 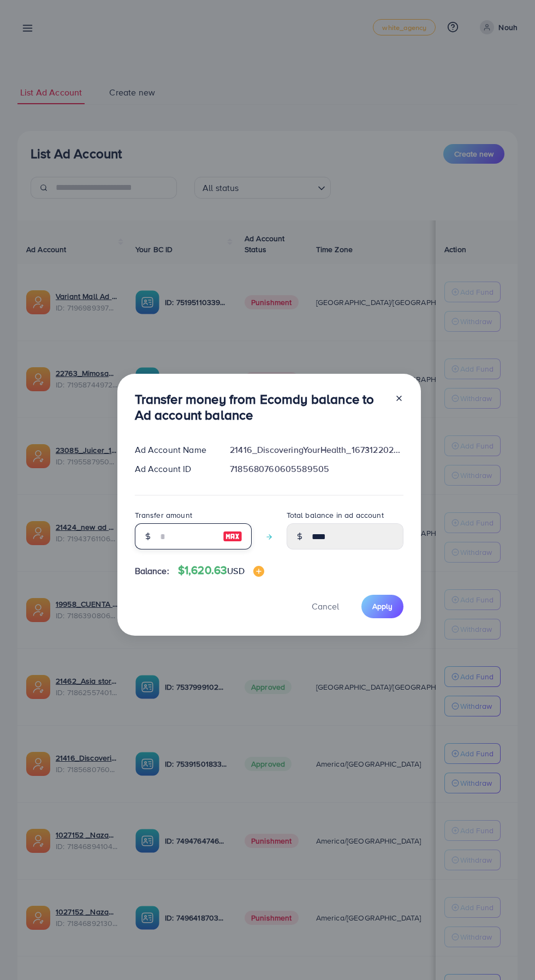 I want to click on span: Cancel, so click(x=325, y=606).